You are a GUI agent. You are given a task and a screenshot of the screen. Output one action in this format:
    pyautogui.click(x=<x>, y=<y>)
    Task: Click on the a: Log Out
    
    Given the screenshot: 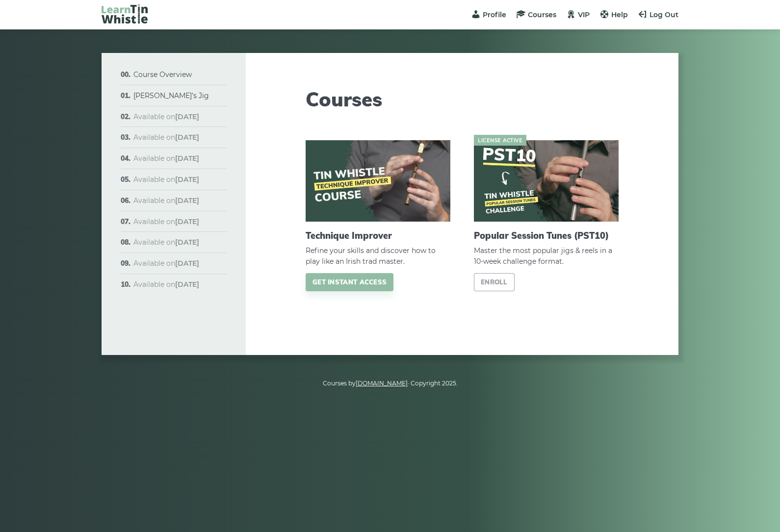 What is the action you would take?
    pyautogui.click(x=658, y=15)
    